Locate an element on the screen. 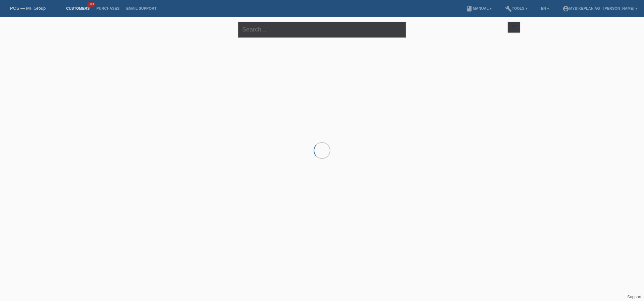  a: bookManual ▾ is located at coordinates (479, 8).